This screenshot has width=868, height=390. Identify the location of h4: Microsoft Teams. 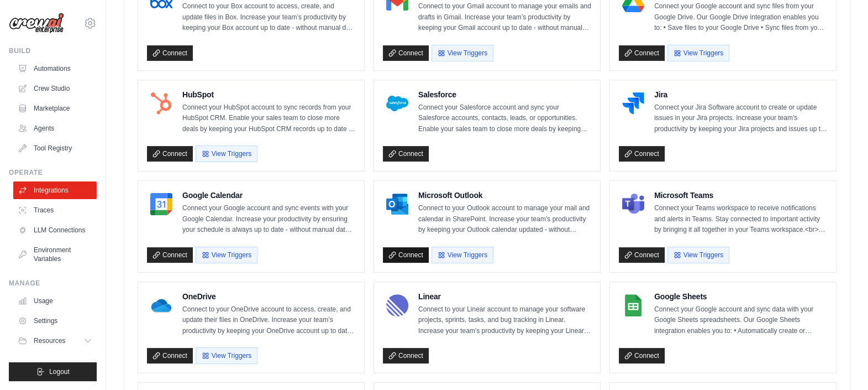
(740, 195).